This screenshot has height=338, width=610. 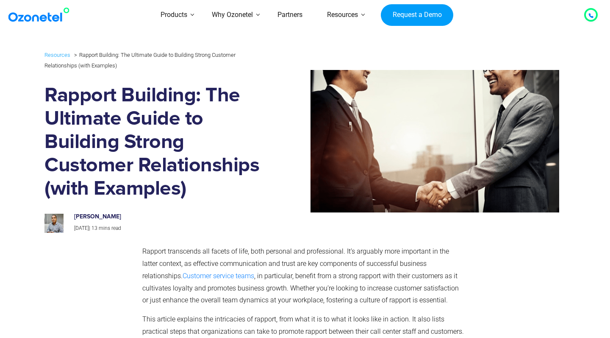 I want to click on a: Resources, so click(x=57, y=55).